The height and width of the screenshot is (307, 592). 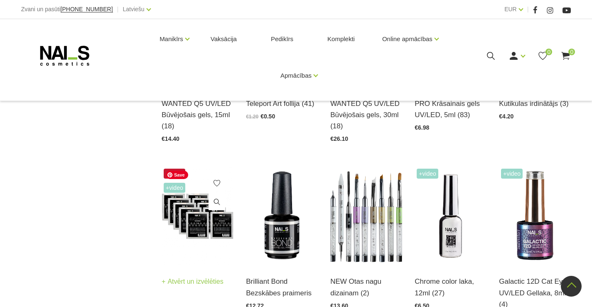 I want to click on span: €4.20, so click(x=506, y=116).